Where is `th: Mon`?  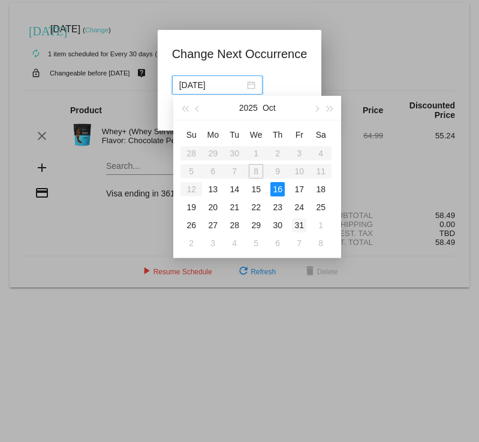 th: Mon is located at coordinates (213, 135).